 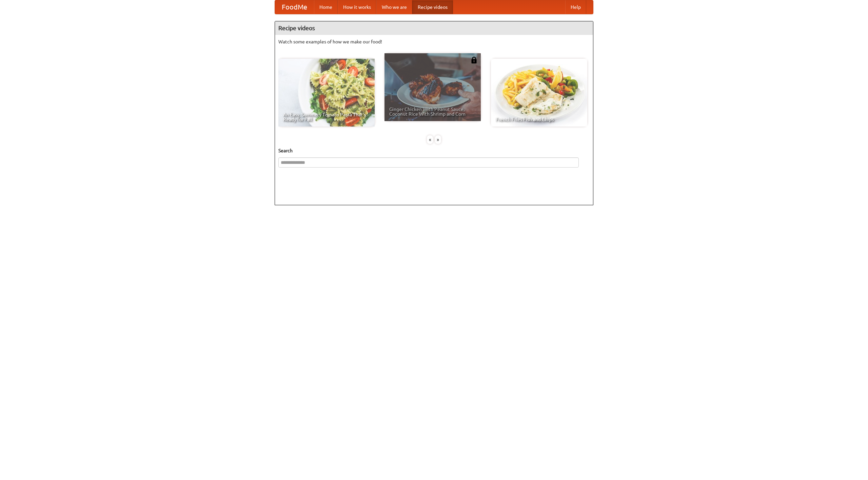 What do you see at coordinates (395, 7) in the screenshot?
I see `a: Who we are` at bounding box center [395, 7].